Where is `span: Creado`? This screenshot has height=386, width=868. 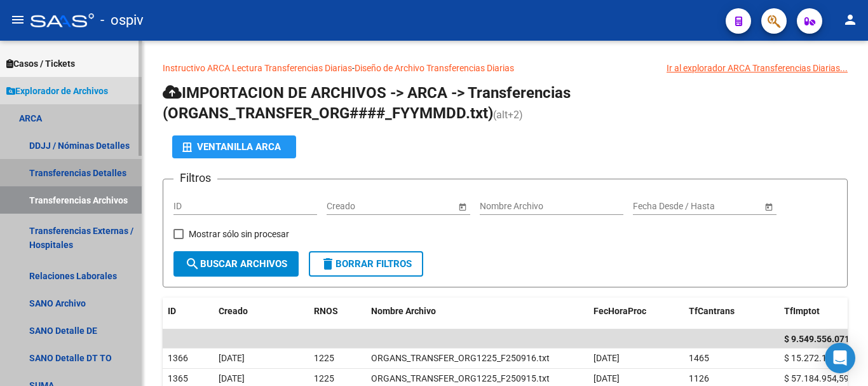
span: Creado is located at coordinates (233, 311).